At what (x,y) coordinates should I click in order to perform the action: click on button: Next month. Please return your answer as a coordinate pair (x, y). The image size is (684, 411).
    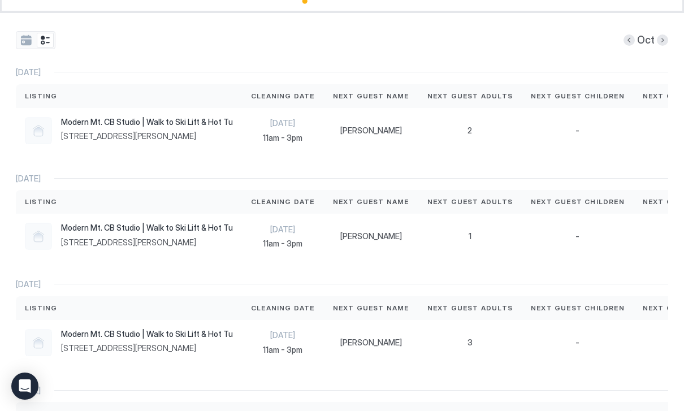
    Looking at the image, I should click on (662, 40).